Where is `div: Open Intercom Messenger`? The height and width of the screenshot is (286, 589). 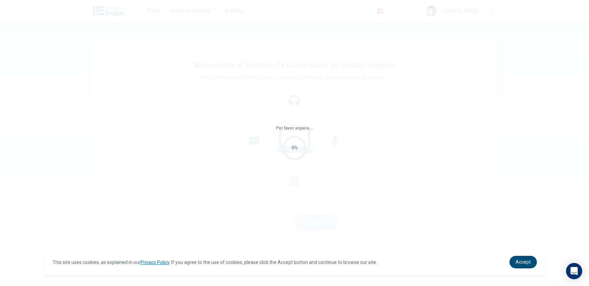 div: Open Intercom Messenger is located at coordinates (574, 271).